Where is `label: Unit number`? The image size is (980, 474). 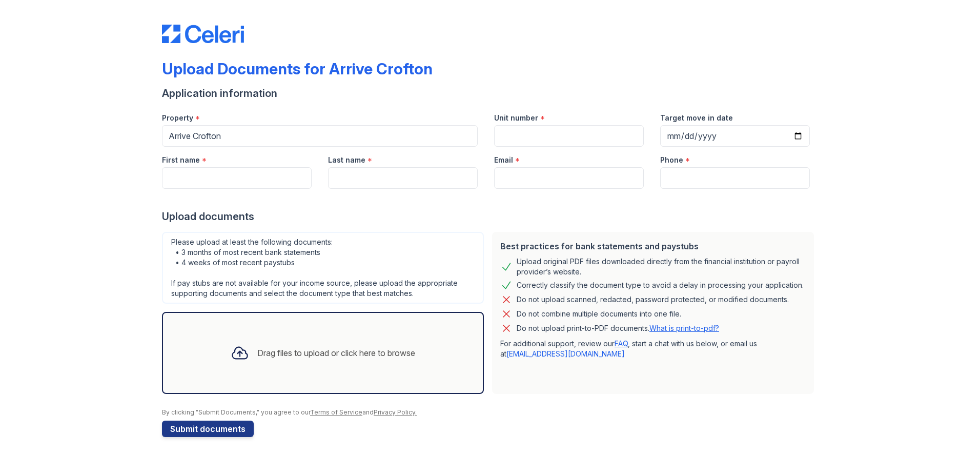 label: Unit number is located at coordinates (516, 118).